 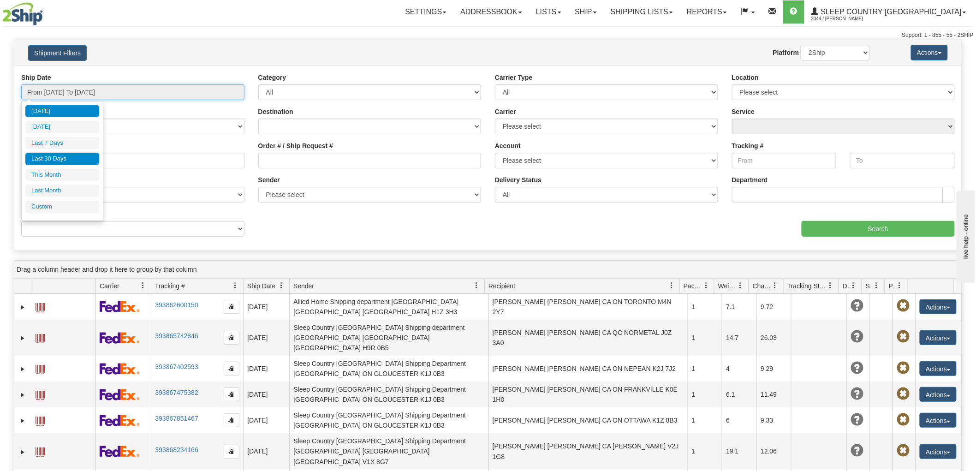 What do you see at coordinates (745, 77) in the screenshot?
I see `label: Location` at bounding box center [745, 77].